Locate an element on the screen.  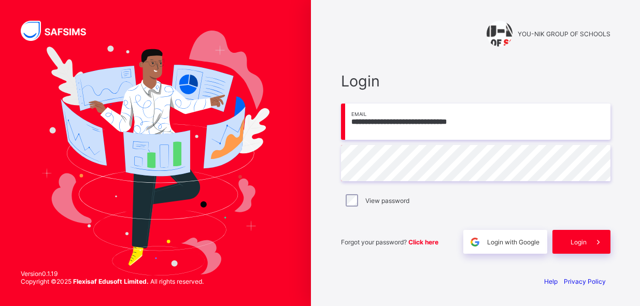
a: Click here is located at coordinates (424, 242).